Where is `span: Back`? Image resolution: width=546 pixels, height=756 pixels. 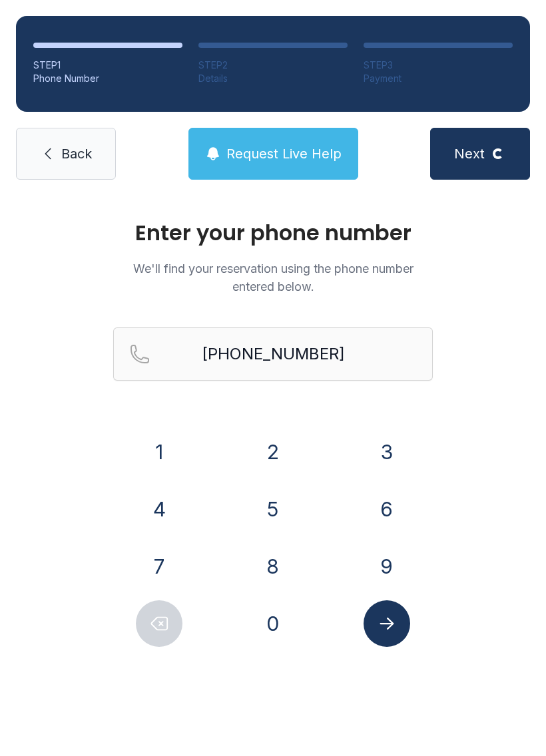
span: Back is located at coordinates (76, 154).